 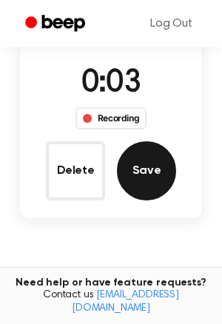 I want to click on a: Log Out, so click(x=171, y=24).